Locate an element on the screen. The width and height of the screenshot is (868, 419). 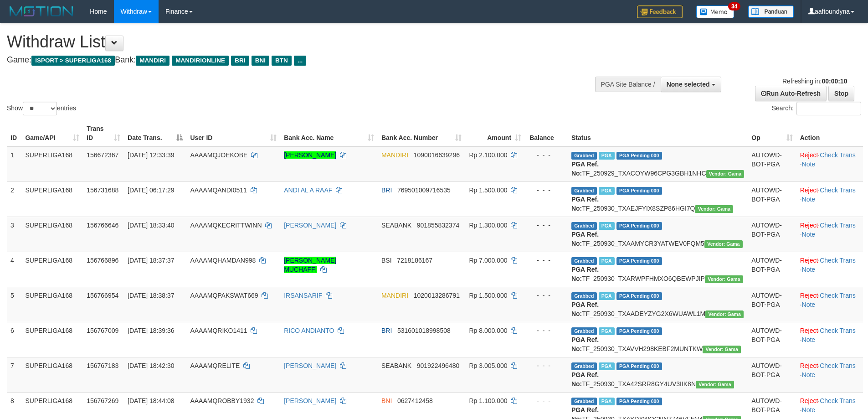
td: TF_250930_TXAADEYZYG2X6WUAWL1M is located at coordinates (658, 304).